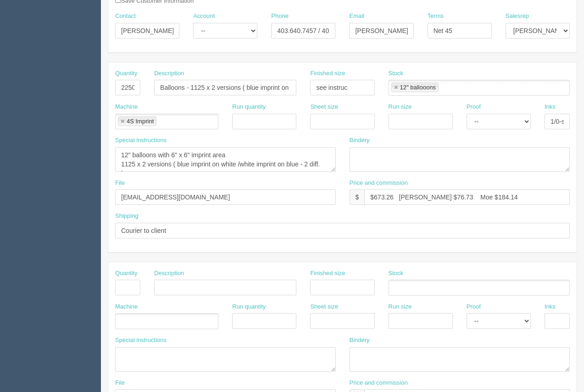 The height and width of the screenshot is (392, 584). I want to click on label: Salesrep, so click(517, 16).